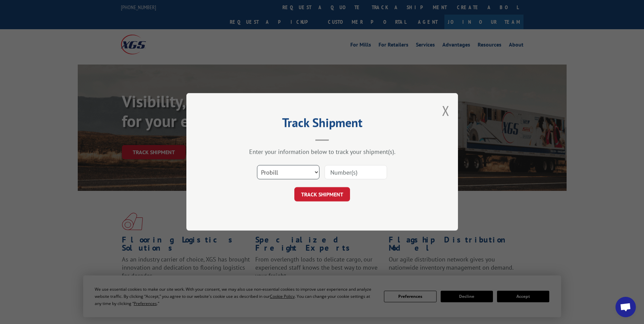 The width and height of the screenshot is (644, 324). I want to click on h2: Track Shipment, so click(322, 124).